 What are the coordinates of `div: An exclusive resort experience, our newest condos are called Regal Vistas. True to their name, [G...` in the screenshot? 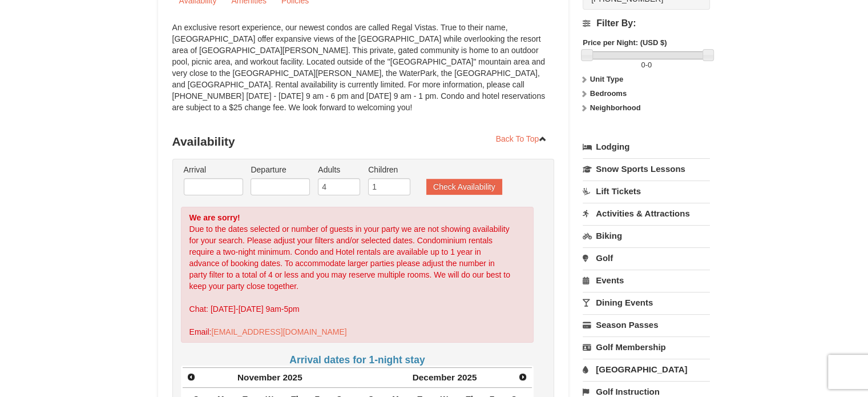 It's located at (364, 73).